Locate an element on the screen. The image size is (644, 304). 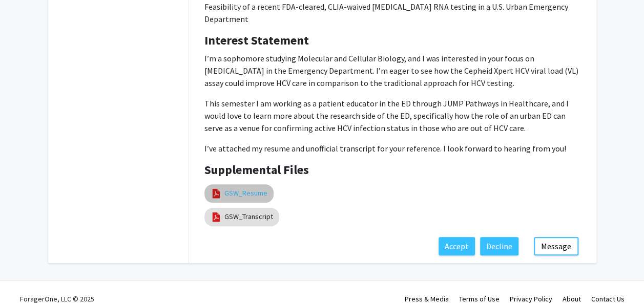
p: I’m a sophomore studying Molecular and Cellular Biology, and I was interested in your focus on [M... is located at coordinates (392, 70).